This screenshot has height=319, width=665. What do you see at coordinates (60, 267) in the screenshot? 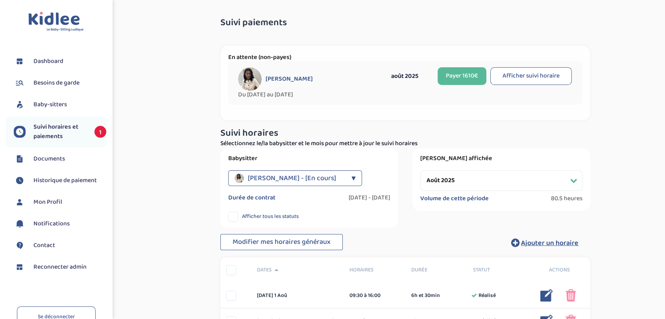
I see `a: Reconnecter admin` at bounding box center [60, 267].